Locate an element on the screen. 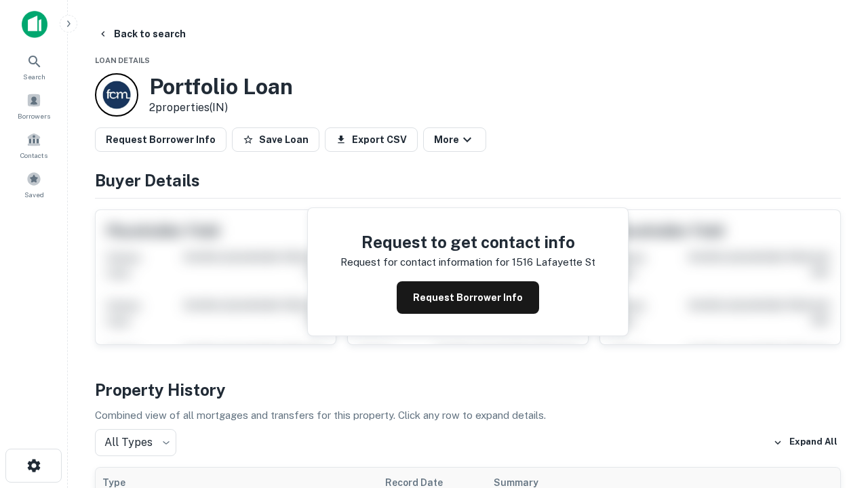 The image size is (868, 488). span: Search is located at coordinates (34, 77).